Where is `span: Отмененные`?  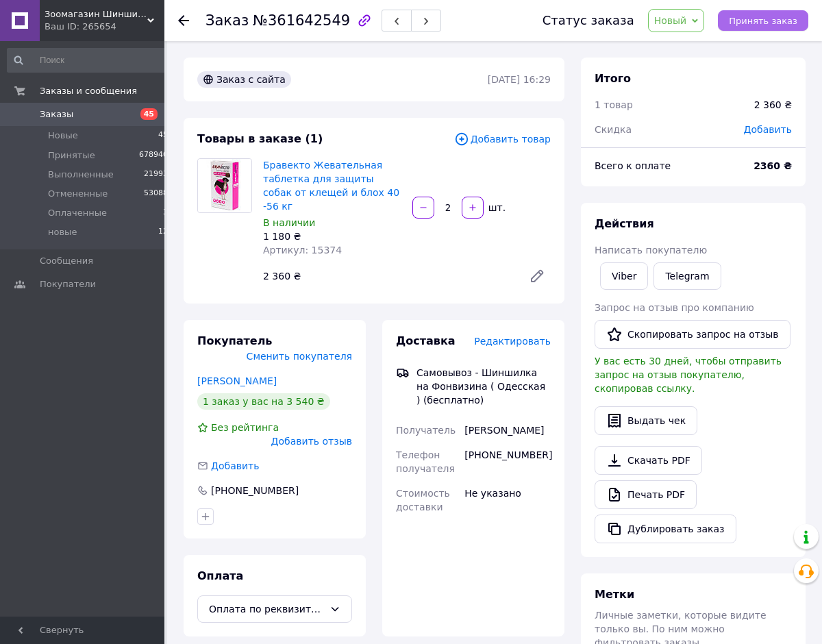
span: Отмененные is located at coordinates (77, 194).